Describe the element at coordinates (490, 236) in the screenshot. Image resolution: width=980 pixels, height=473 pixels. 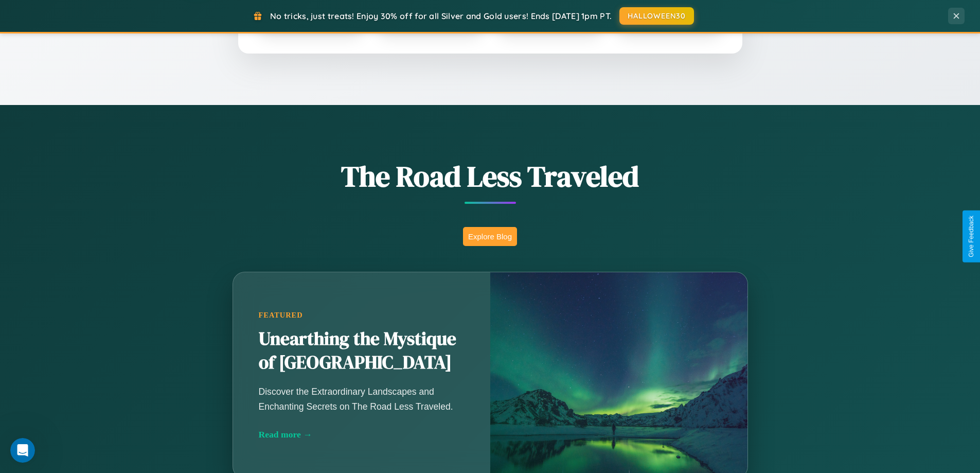
I see `button: Explore Blog` at that location.